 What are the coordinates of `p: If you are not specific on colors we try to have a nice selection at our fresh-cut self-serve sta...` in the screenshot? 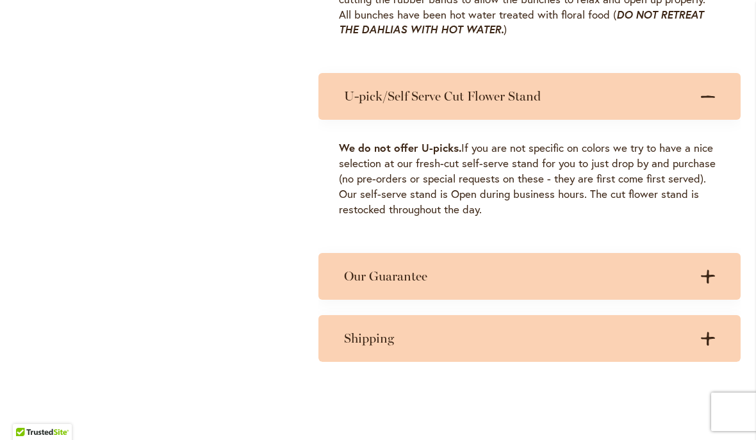 It's located at (529, 179).